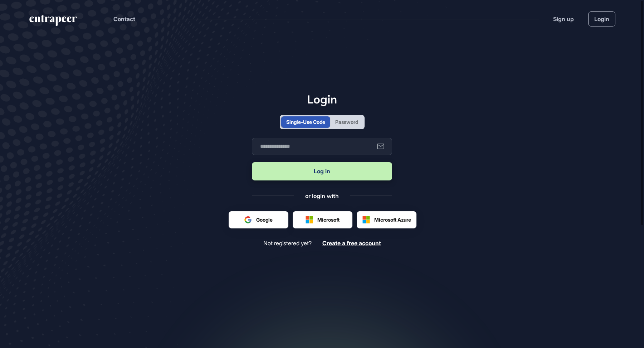  What do you see at coordinates (351, 243) in the screenshot?
I see `a: Create a free account` at bounding box center [351, 243].